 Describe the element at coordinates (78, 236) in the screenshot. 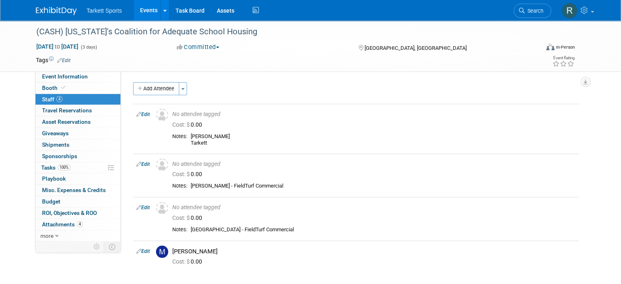

I see `a: more` at that location.